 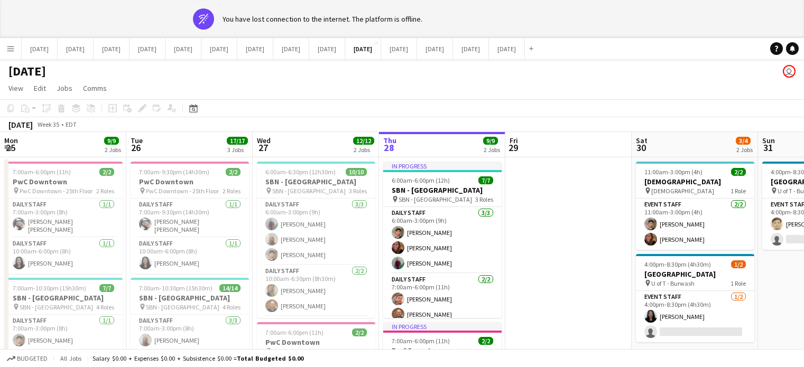 I want to click on span: 2 Roles, so click(x=105, y=191).